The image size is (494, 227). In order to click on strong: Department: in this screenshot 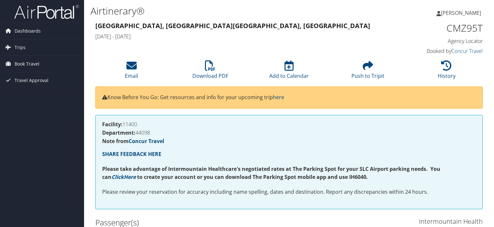, I will do `click(119, 133)`.